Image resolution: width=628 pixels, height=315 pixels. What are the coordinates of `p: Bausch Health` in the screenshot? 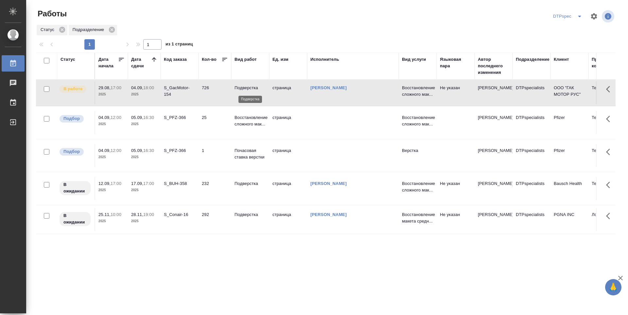 It's located at (569, 184).